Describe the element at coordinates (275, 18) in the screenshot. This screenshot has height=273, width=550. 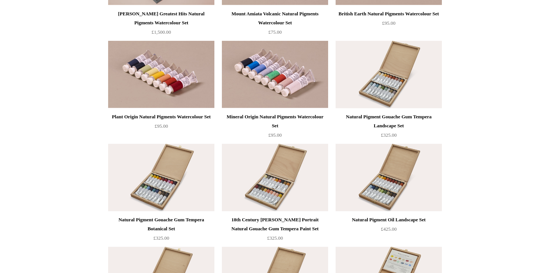
I see `div: Mount Amiata Volcanic Natural Pigments Watercolour Set` at that location.